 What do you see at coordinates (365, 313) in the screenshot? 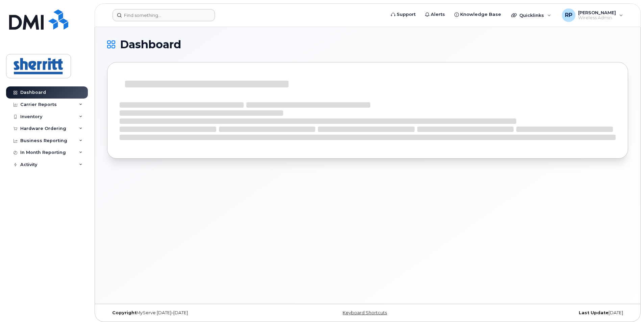
I see `a: Keyboard Shortcuts` at bounding box center [365, 313].